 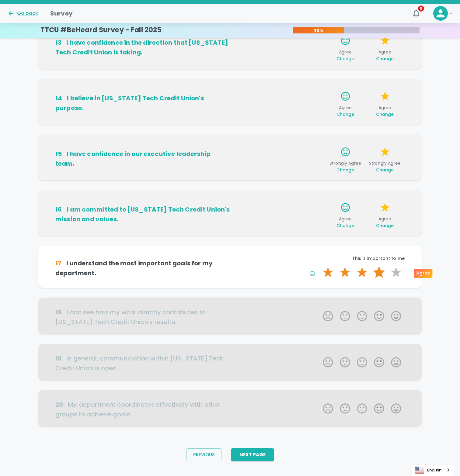 What do you see at coordinates (58, 43) in the screenshot?
I see `div: 13` at bounding box center [58, 43].